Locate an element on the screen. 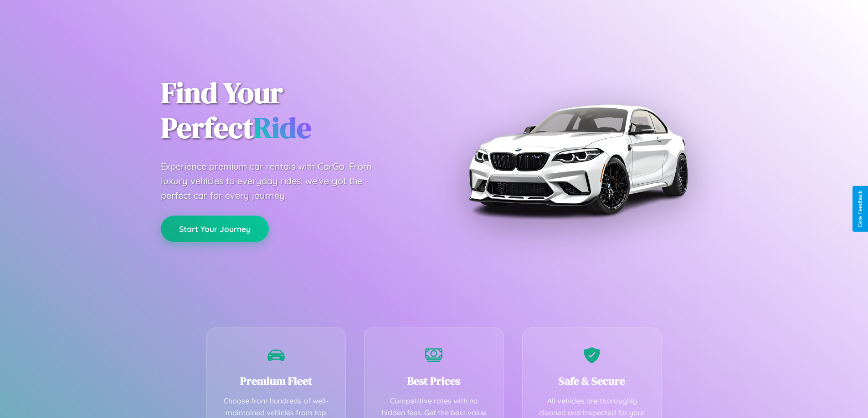 The width and height of the screenshot is (868, 418). button: Start Your Journey is located at coordinates (215, 229).